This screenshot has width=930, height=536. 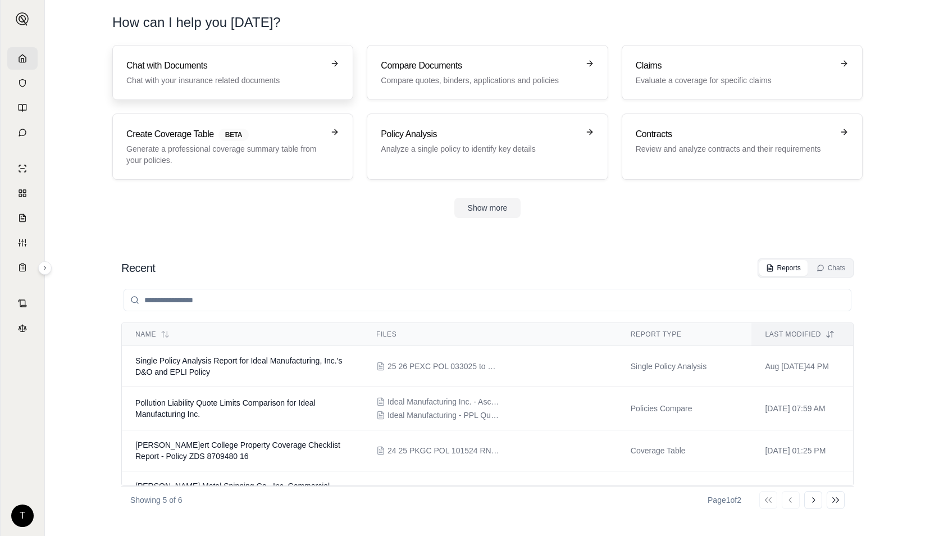 I want to click on h3: Create Coverage Table, so click(x=225, y=134).